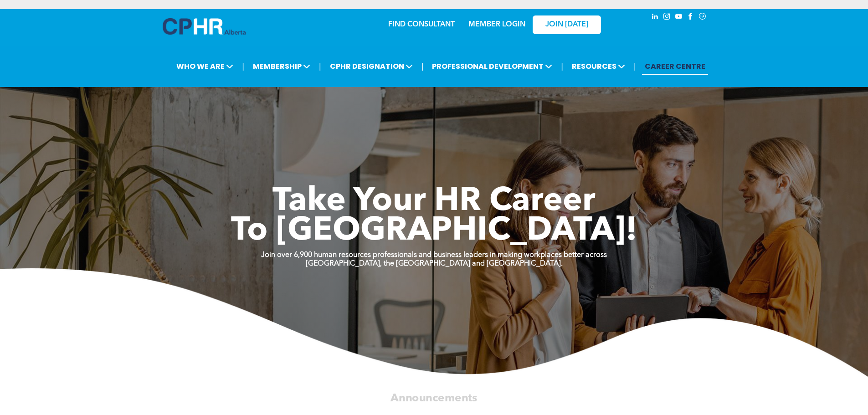  What do you see at coordinates (679, 17) in the screenshot?
I see `a: youtube` at bounding box center [679, 17].